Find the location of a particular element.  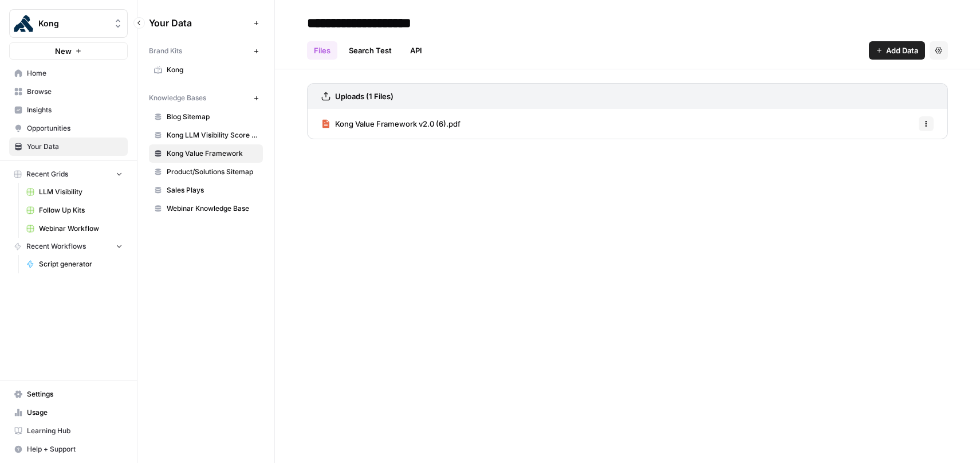

a: Home is located at coordinates (68, 73).